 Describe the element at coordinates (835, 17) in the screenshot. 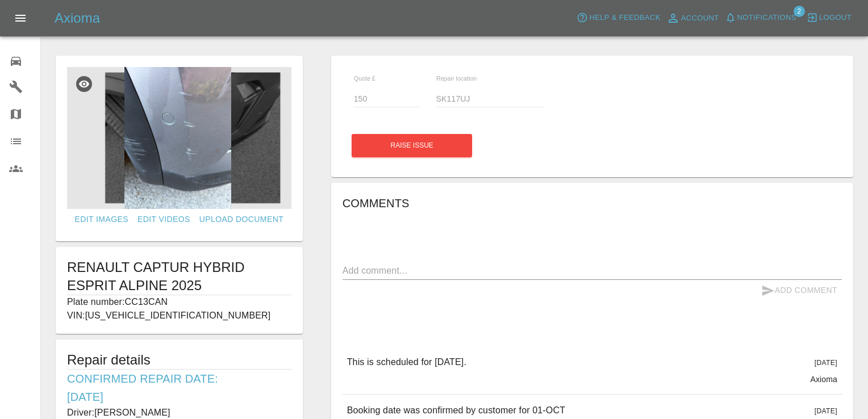

I see `span: Logout` at that location.